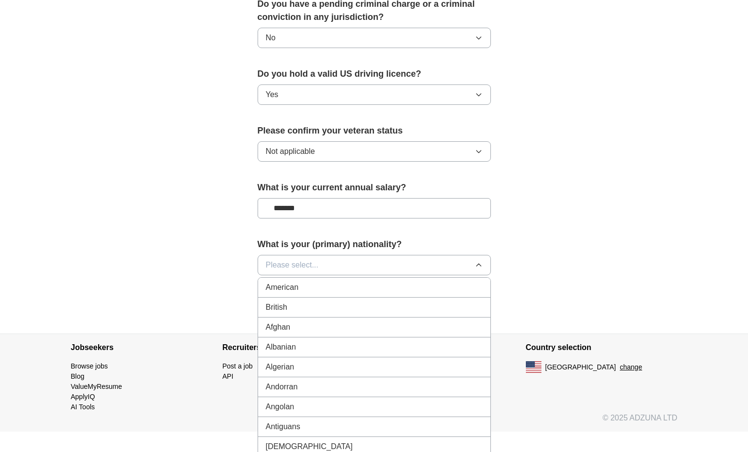  Describe the element at coordinates (283, 427) in the screenshot. I see `span: Antiguans` at that location.